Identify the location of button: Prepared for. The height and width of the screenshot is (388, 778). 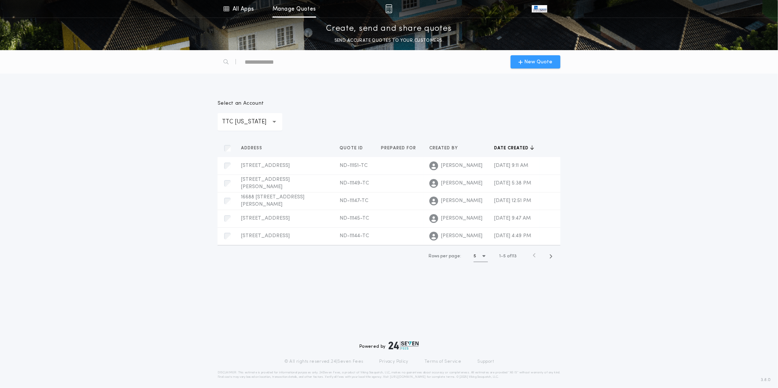
(399, 148).